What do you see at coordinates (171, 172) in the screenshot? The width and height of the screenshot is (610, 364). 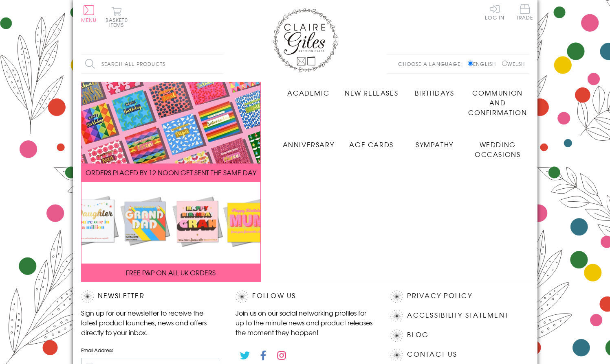 I see `span: ORDERS PLACED BY 12 NOON GET SENT THE SAME DAY` at bounding box center [171, 172].